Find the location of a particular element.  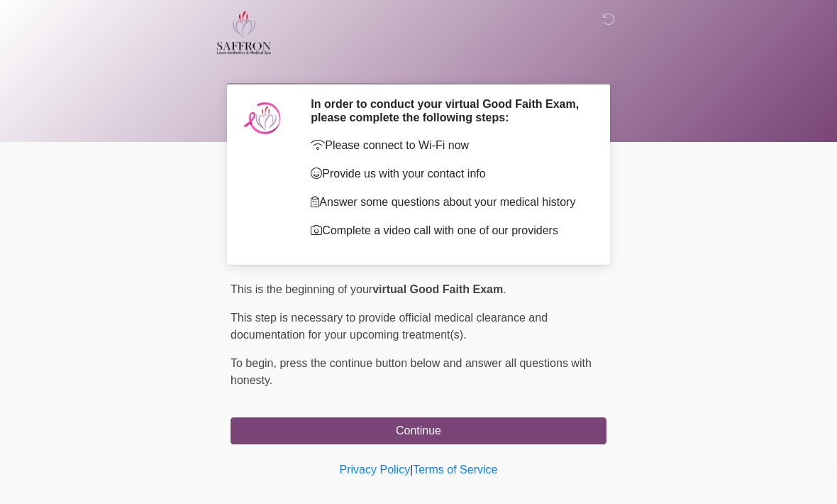

a: Privacy Policy is located at coordinates (375, 469).